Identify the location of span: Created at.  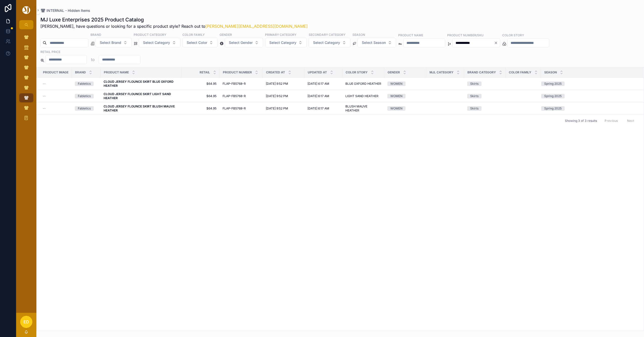
(275, 73).